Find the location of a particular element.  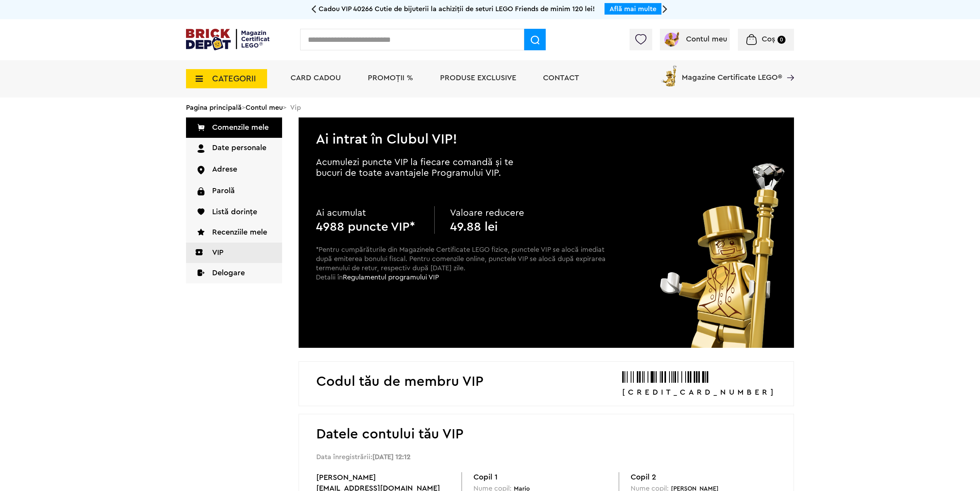

b: 49.88 lei is located at coordinates (474, 227).